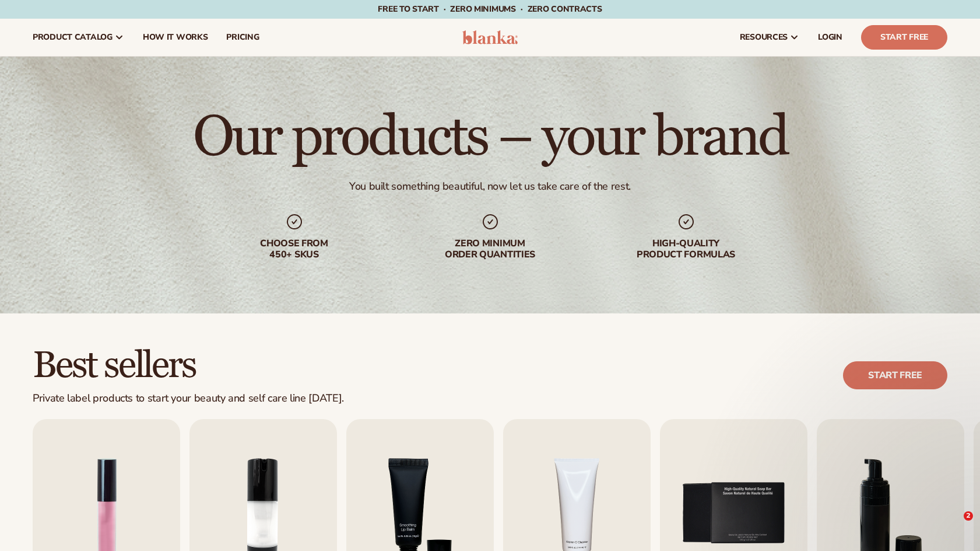 The image size is (980, 551). I want to click on div: Zero minimum order quantities, so click(490, 249).